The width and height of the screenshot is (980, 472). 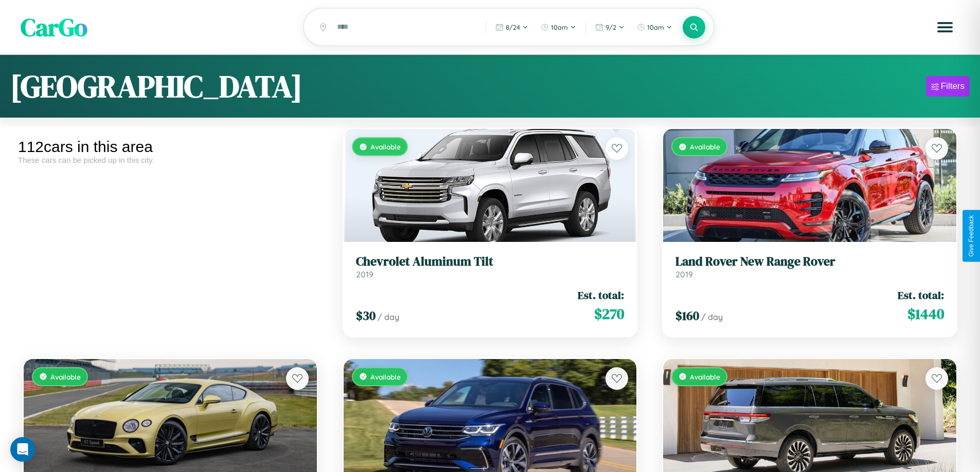 I want to click on div: 112 cars in this area, so click(x=170, y=147).